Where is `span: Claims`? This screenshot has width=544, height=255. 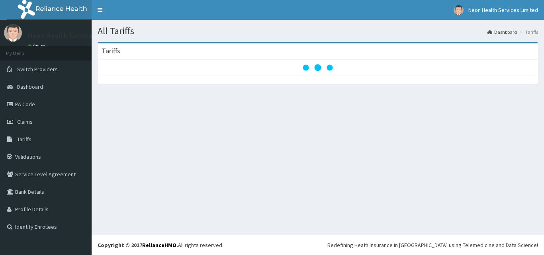 span: Claims is located at coordinates (25, 122).